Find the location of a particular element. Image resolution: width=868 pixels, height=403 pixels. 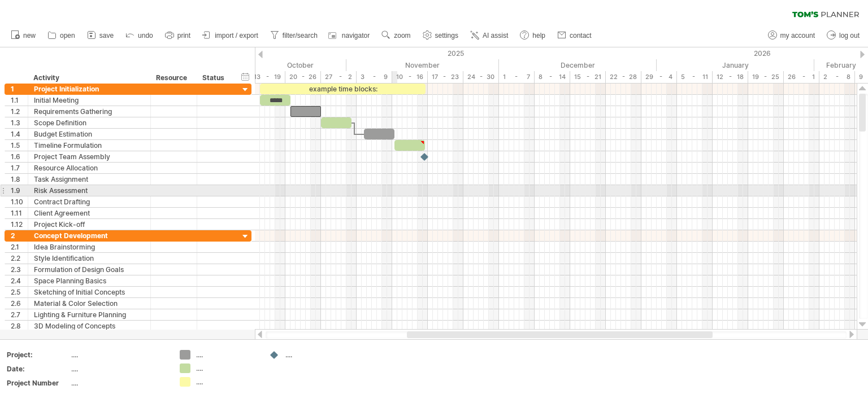

div: Style Identification is located at coordinates (89, 258).